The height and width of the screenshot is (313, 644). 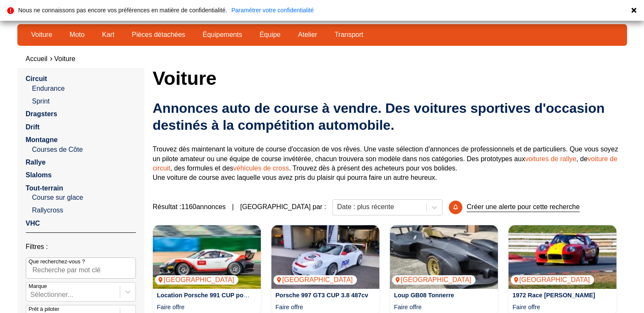 I want to click on img: Loup GB08 Tonnerre, so click(x=444, y=257).